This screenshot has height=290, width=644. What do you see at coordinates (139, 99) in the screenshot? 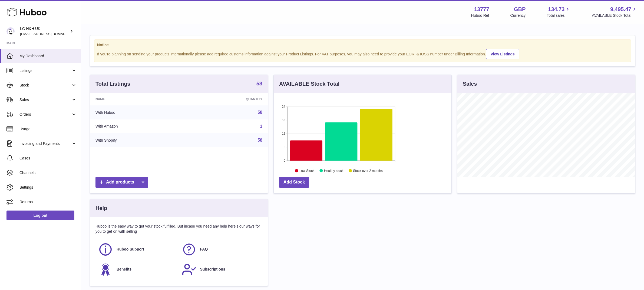
I see `th: Name` at bounding box center [139, 99].